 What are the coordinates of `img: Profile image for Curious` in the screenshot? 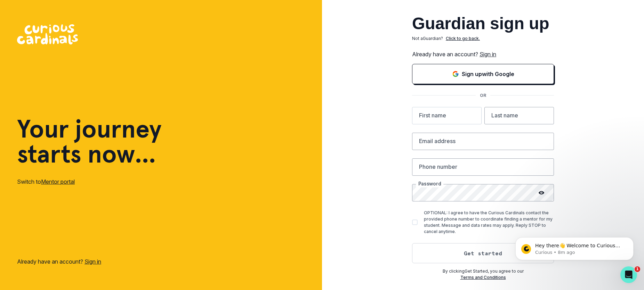 It's located at (21, 26).